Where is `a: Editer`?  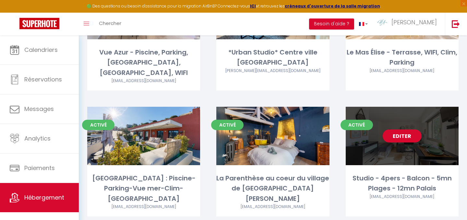
a: Editer is located at coordinates (402, 136).